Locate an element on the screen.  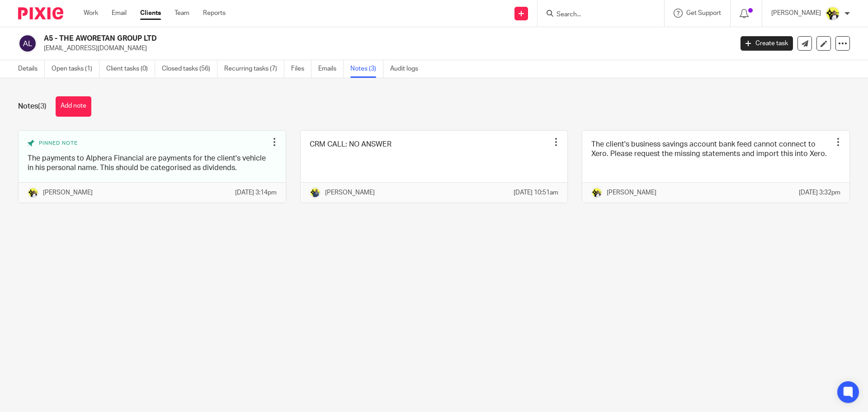
a: Notes (3) is located at coordinates (367, 69).